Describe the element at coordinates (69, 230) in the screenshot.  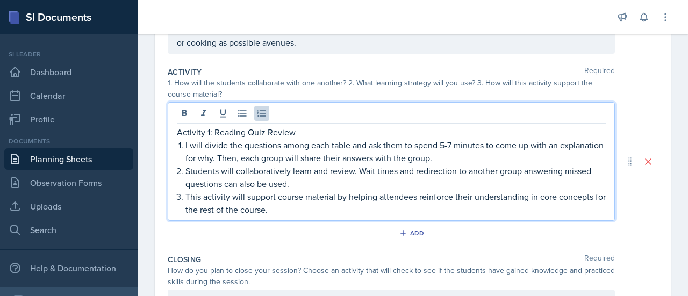
I see `a: Search` at that location.